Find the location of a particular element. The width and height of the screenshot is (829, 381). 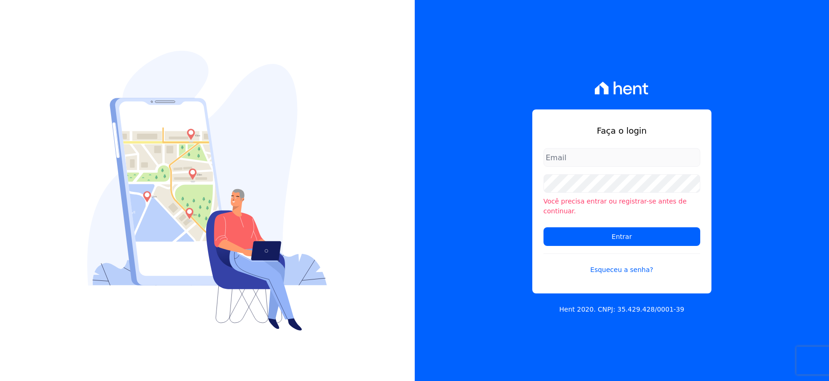

li: Você precisa entrar ou registrar-se antes de continuar. is located at coordinates (622, 207).